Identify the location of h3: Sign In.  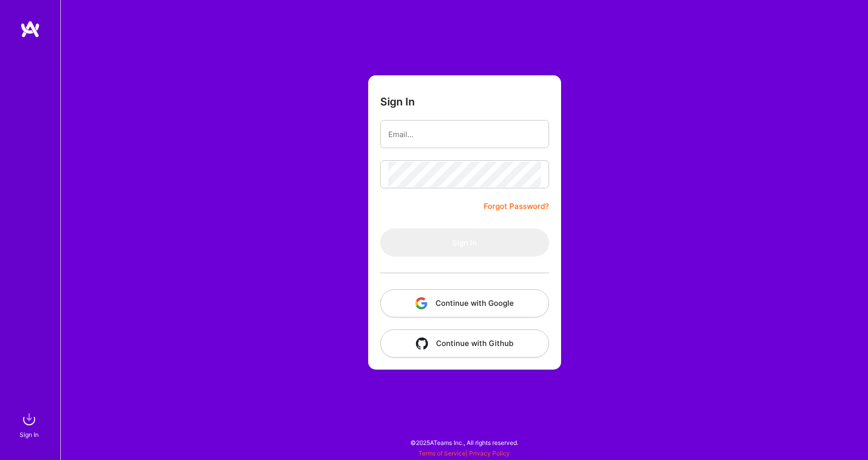
(397, 102).